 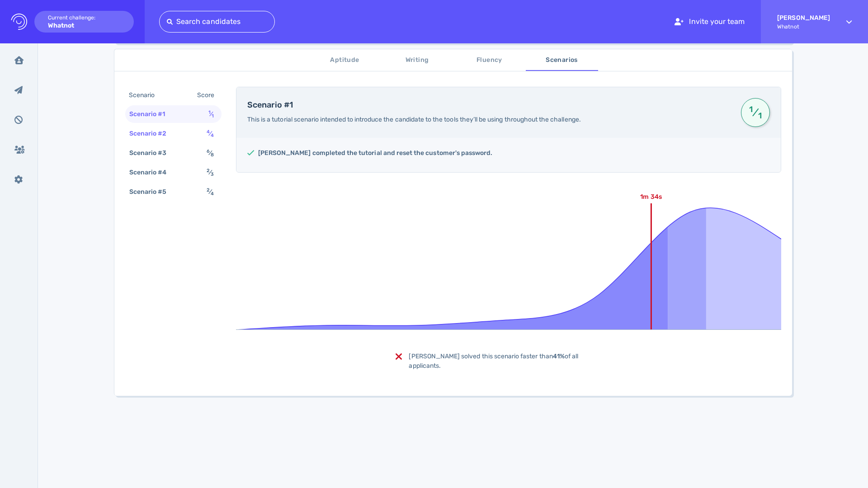 What do you see at coordinates (414, 119) in the screenshot?
I see `span: This is a tutorial scenario intended to introduce the candidate to the tools they’ll be using thr...` at bounding box center [414, 119].